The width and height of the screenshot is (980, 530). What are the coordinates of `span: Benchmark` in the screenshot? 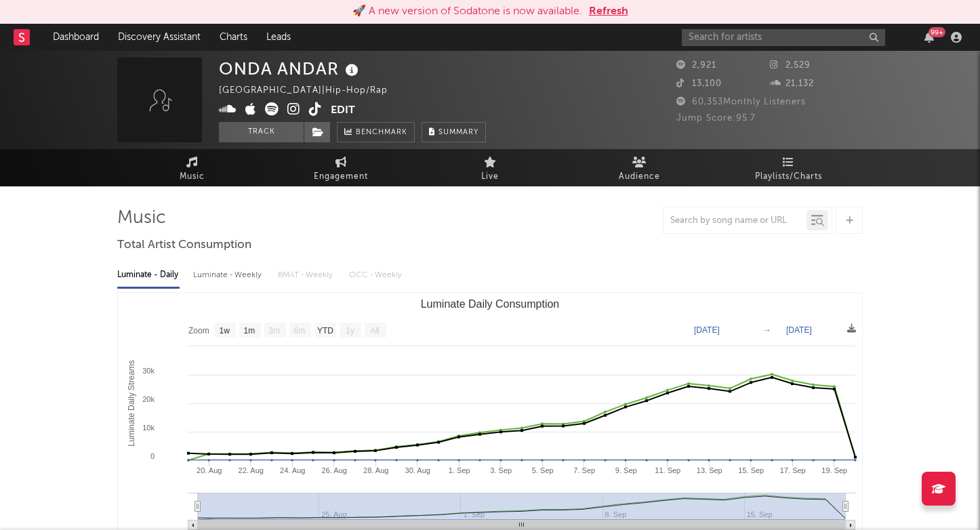 It's located at (381, 132).